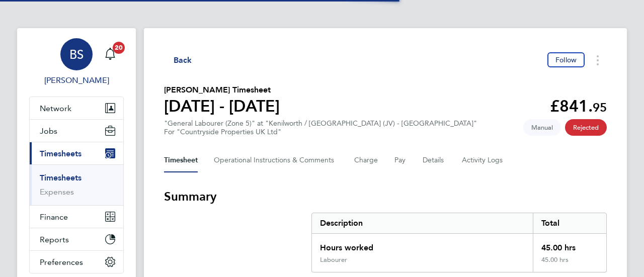 This screenshot has width=644, height=277. Describe the element at coordinates (48, 131) in the screenshot. I see `span: Jobs` at that location.